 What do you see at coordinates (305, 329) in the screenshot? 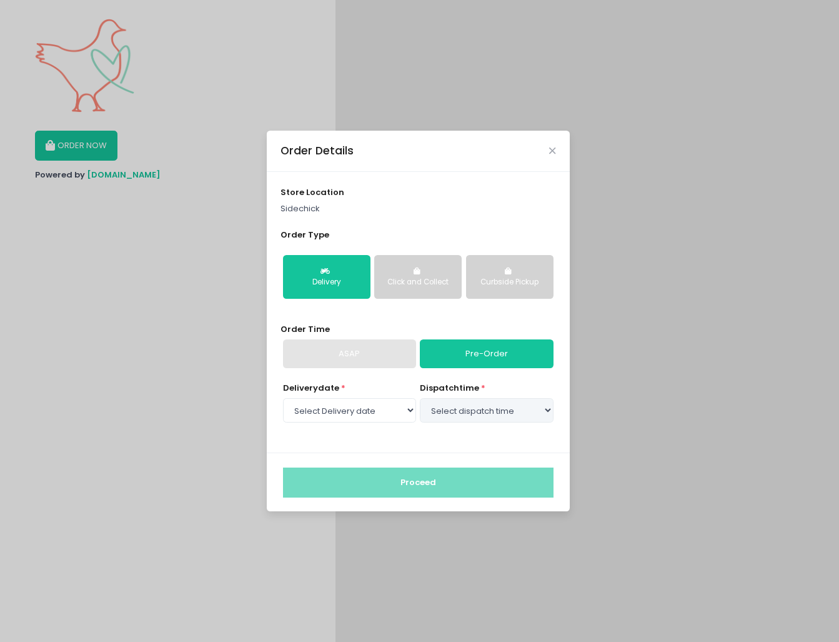
I see `span: Order Time` at bounding box center [305, 329].